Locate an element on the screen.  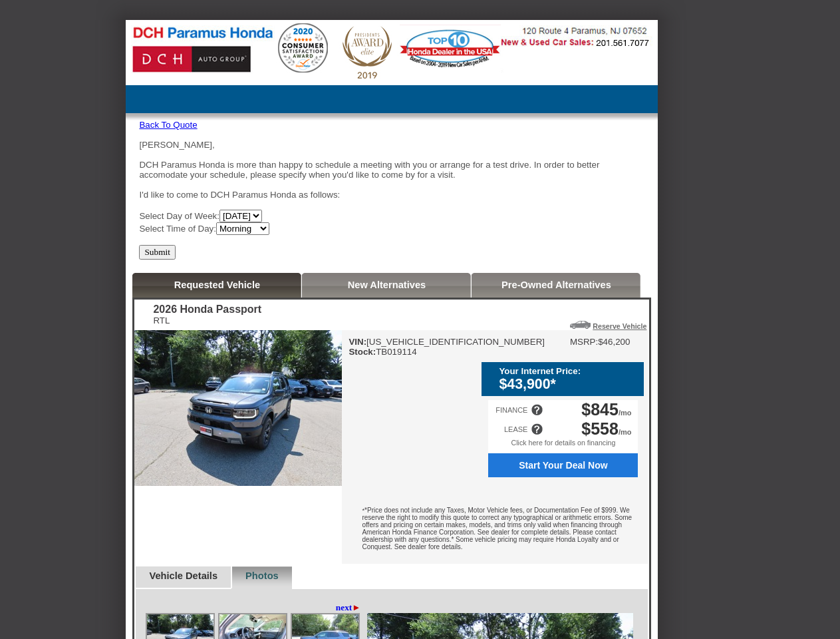
div: Click here for details on financing is located at coordinates (563, 446).